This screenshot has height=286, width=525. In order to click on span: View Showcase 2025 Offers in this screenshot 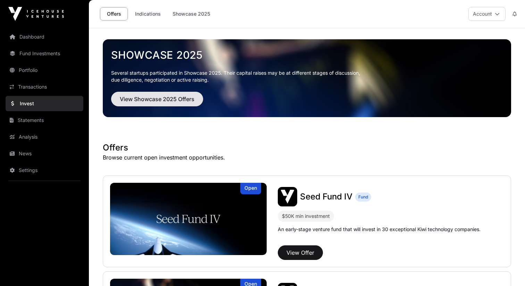, I will do `click(157, 99)`.